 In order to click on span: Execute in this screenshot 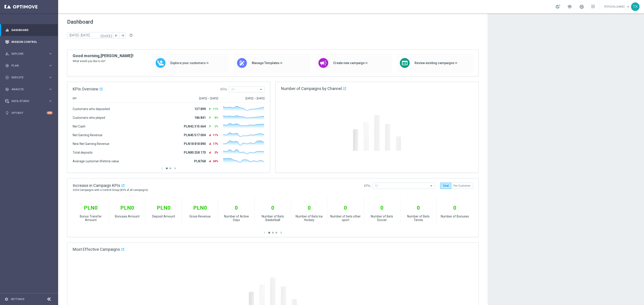, I will do `click(30, 77)`.